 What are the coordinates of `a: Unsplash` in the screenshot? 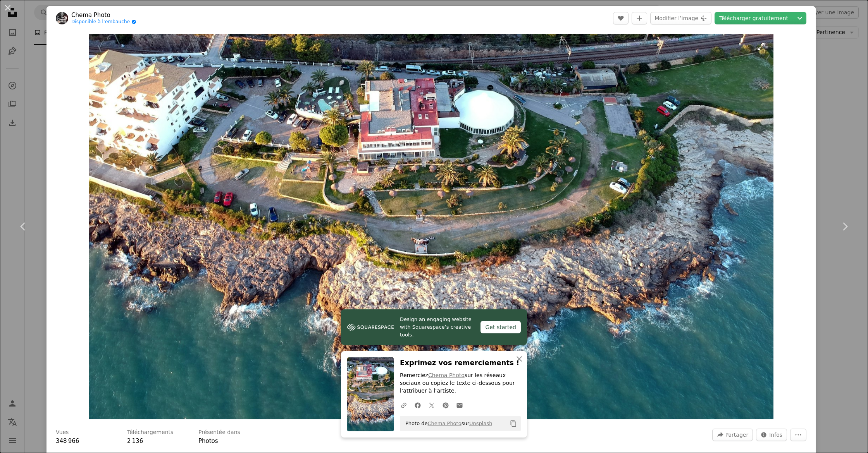 It's located at (481, 423).